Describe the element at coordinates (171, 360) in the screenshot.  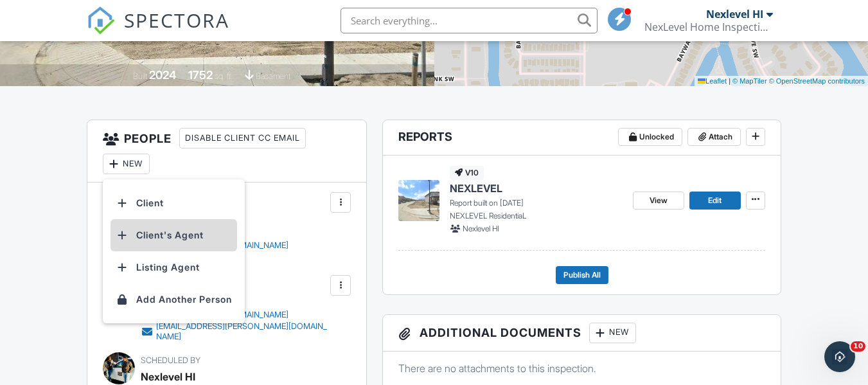
I see `span: Scheduled By` at that location.